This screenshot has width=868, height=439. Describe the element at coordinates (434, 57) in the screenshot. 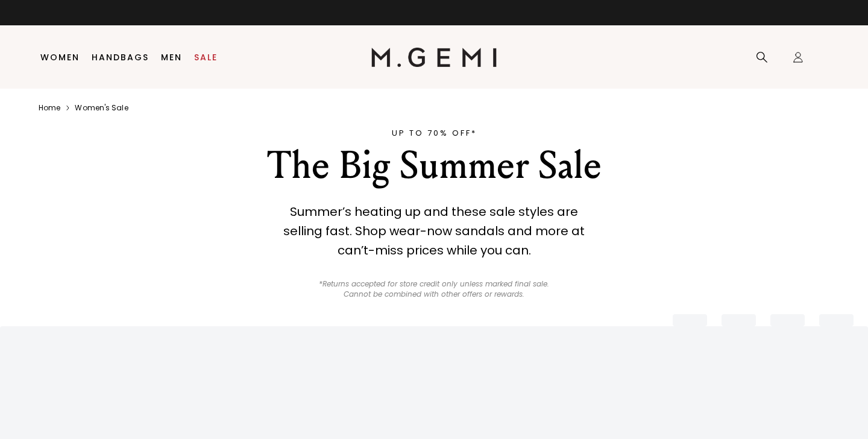

I see `img: M.Gemi` at that location.